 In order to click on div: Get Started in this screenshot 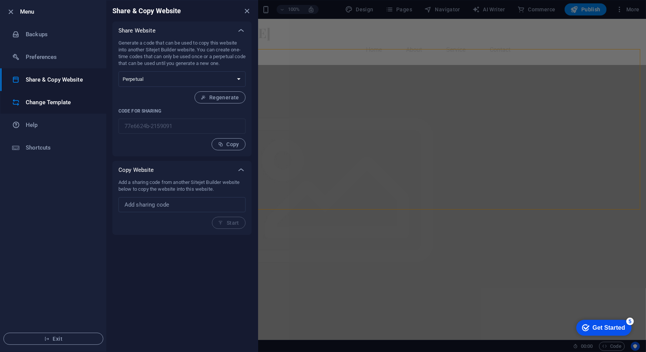, I will do `click(39, 12)`.